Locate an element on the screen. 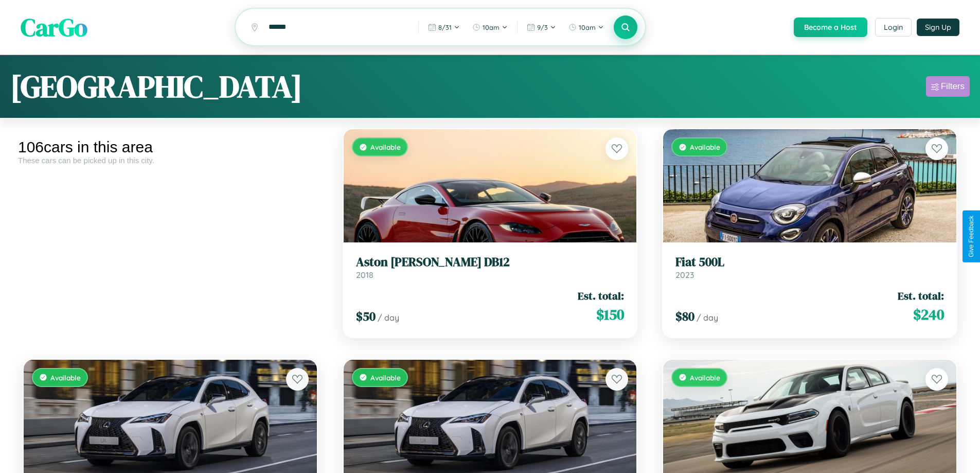  span: $ 50 is located at coordinates (365, 316).